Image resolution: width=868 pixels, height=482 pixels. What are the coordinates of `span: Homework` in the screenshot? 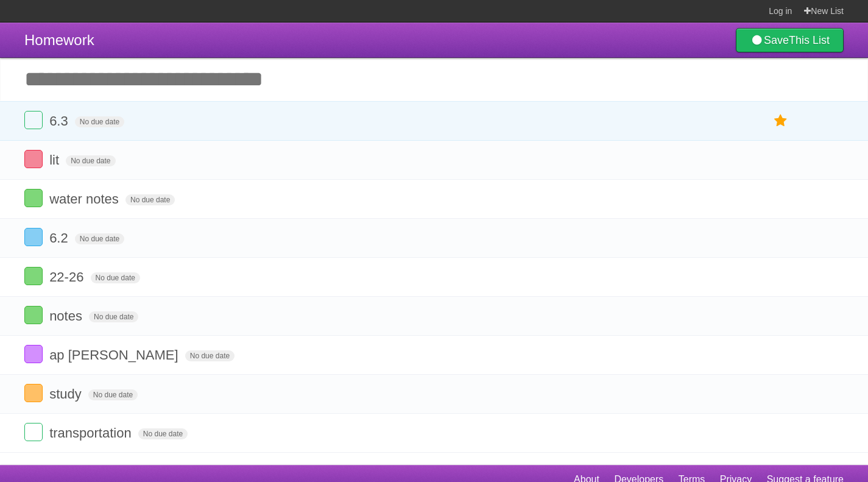 It's located at (59, 39).